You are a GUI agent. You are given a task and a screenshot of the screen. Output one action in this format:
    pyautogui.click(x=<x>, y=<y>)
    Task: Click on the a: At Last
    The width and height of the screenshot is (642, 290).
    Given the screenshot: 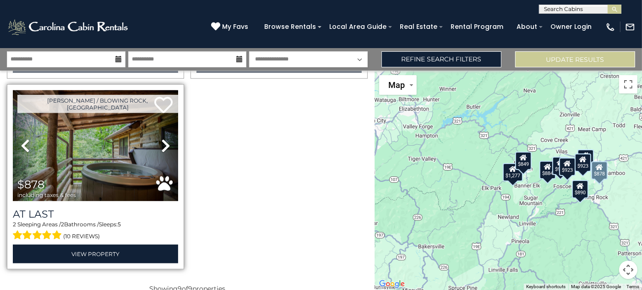 What is the action you would take?
    pyautogui.click(x=95, y=214)
    